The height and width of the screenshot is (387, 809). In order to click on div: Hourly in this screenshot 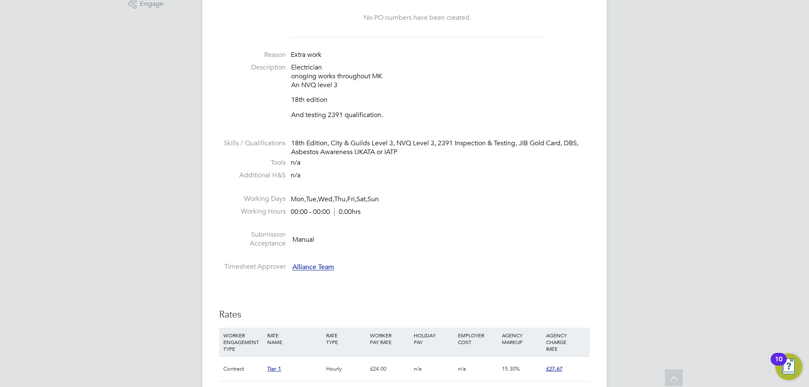, I will do `click(346, 369)`.